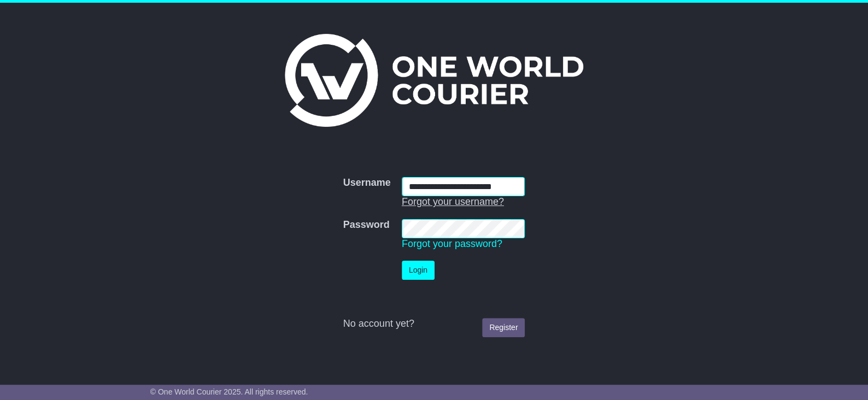  What do you see at coordinates (434, 324) in the screenshot?
I see `div: No account yet?` at bounding box center [434, 324].